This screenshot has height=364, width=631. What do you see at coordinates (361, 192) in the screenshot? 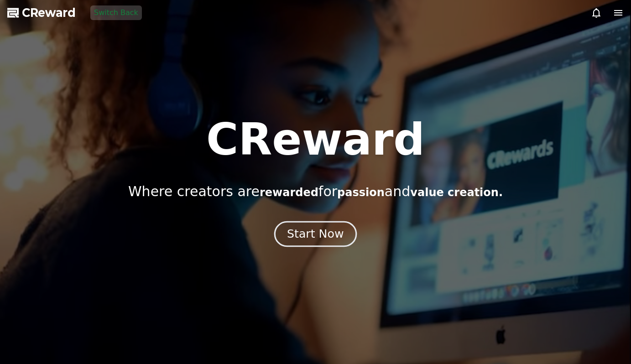
I see `span: passion` at bounding box center [361, 192].